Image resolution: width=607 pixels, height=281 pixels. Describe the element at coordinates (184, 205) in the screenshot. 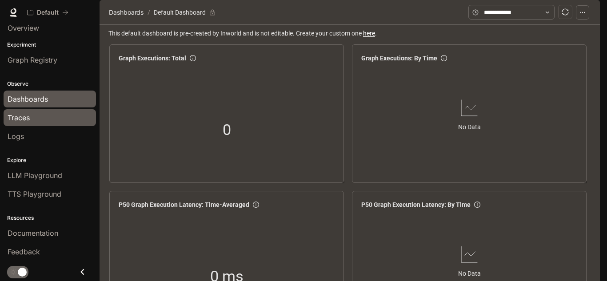

I see `span: P50 Graph Execution Latency: Time-Averaged` at that location.